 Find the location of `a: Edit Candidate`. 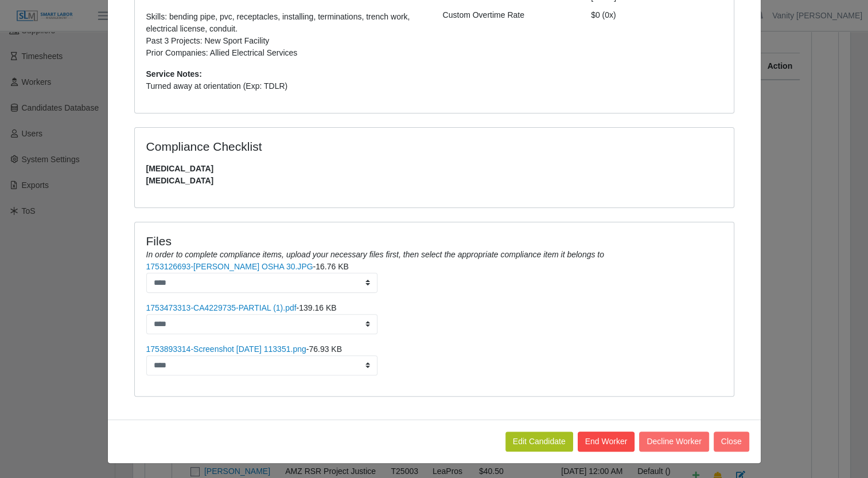

a: Edit Candidate is located at coordinates (539, 441).